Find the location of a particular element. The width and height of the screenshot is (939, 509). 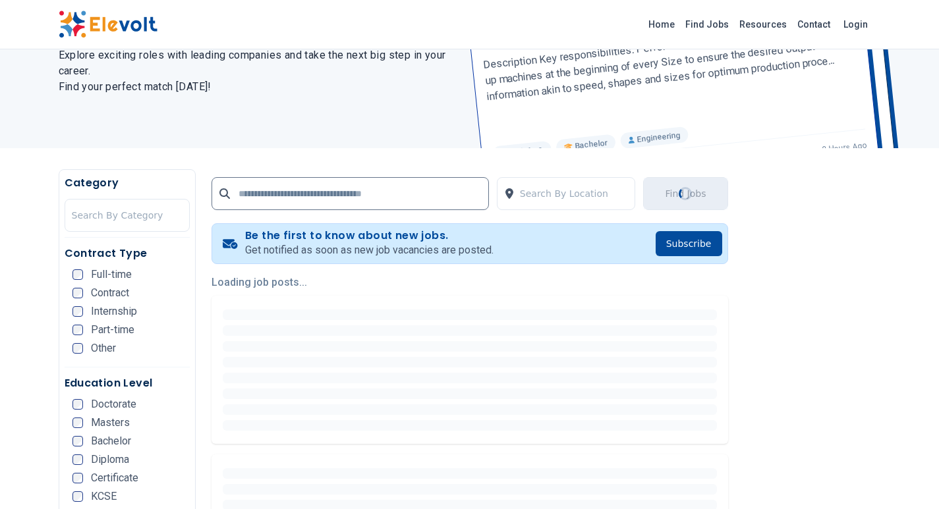

p: Get notified as soon as new job vacancies are posted. is located at coordinates (369, 250).